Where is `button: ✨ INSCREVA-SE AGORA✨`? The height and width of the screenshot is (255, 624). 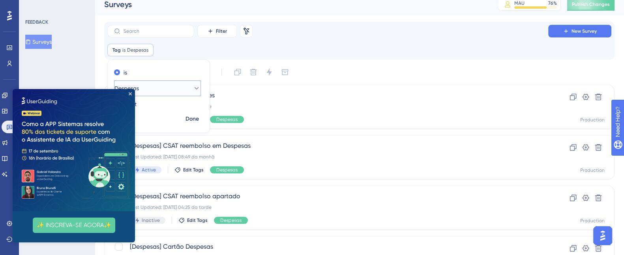 button: ✨ INSCREVA-SE AGORA✨ is located at coordinates (61, 136).